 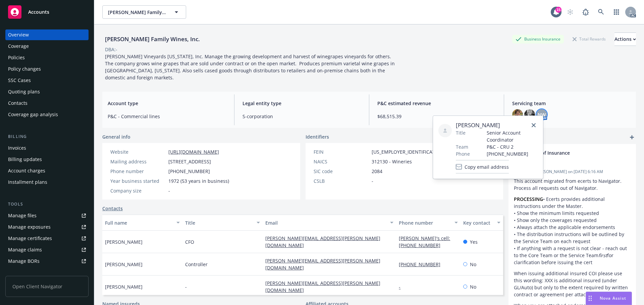 I want to click on div: Account charges, so click(x=26, y=171).